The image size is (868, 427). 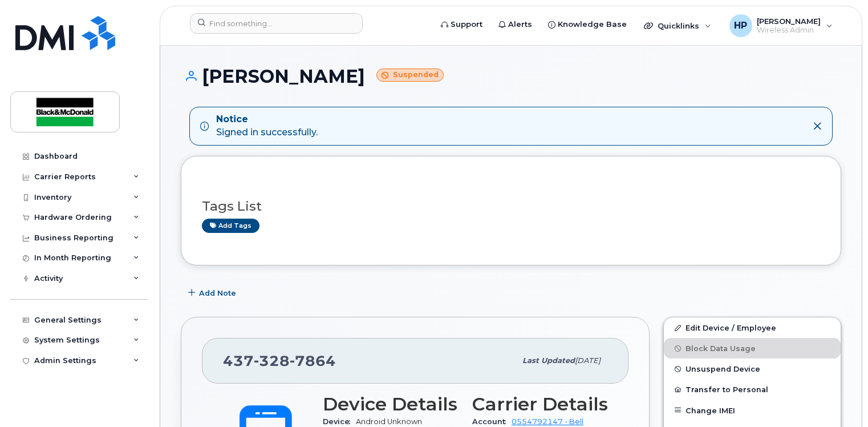 What do you see at coordinates (752, 410) in the screenshot?
I see `button: Change IMEI` at bounding box center [752, 410].